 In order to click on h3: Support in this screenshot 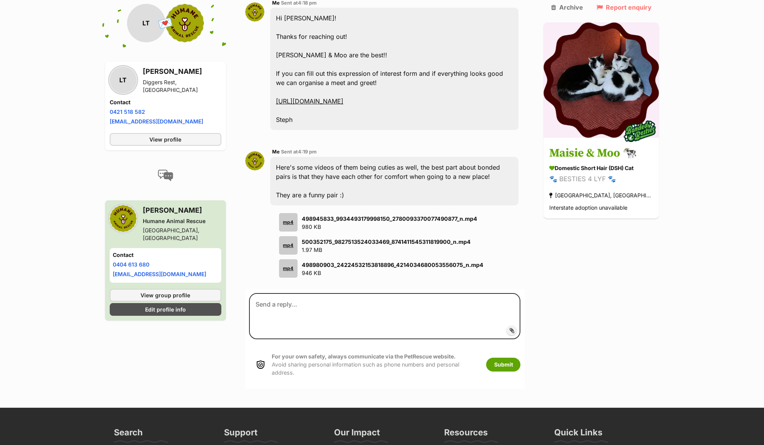, I will do `click(240, 435)`.